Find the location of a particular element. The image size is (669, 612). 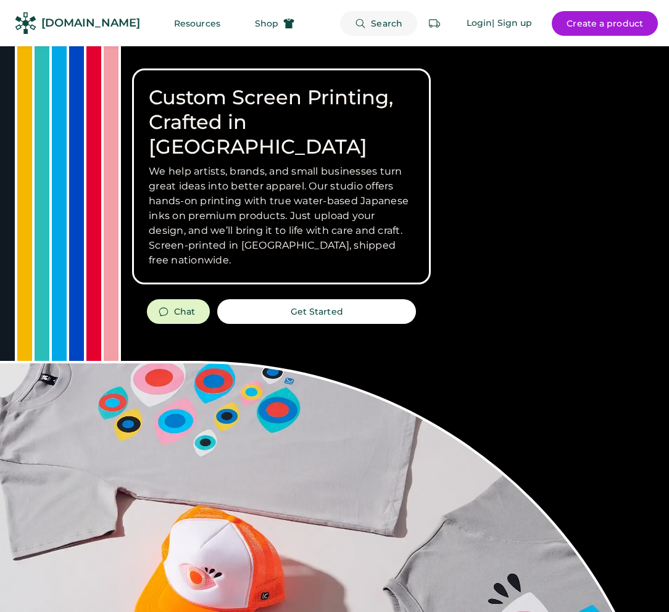

span: Search is located at coordinates (386, 23).